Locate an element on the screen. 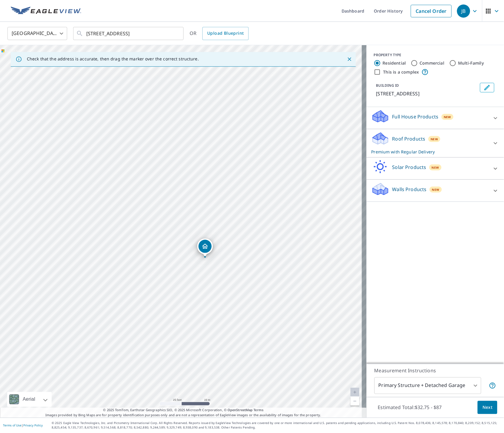  a: Current Level 20, Zoom Out is located at coordinates (355, 401).